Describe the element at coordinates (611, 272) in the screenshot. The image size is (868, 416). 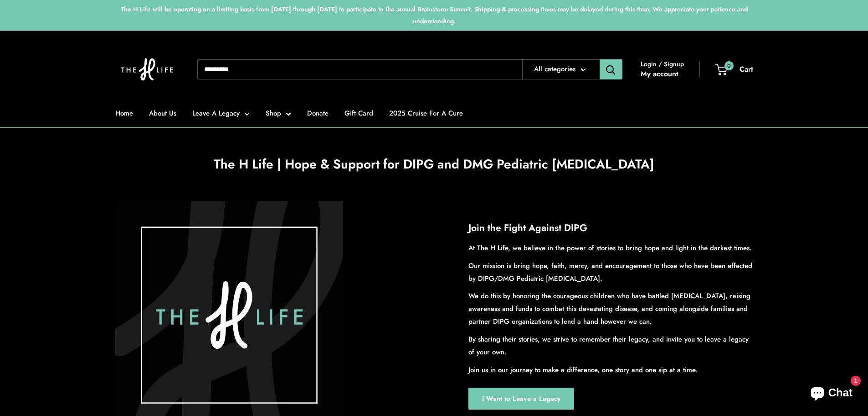
I see `p: Our mission is bring hope, faith, mercy, and encouragement to those who have been effected by DIP...` at that location.